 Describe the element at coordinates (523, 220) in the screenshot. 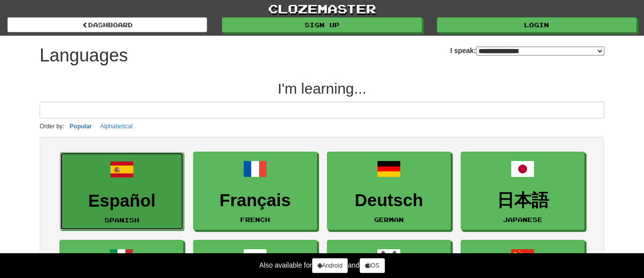

I see `small: Japanese` at that location.